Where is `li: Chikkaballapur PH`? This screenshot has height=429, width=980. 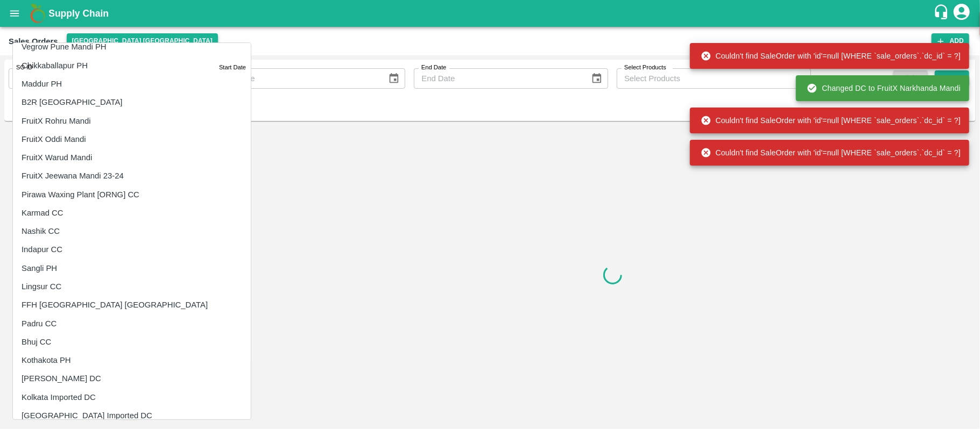 li: Chikkaballapur PH is located at coordinates (132, 66).